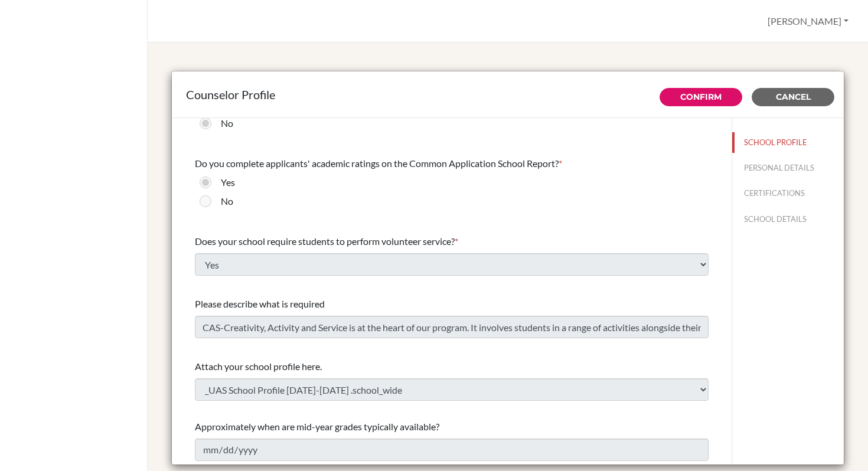 The image size is (868, 471). I want to click on button: SCHOOL PROFILE, so click(788, 142).